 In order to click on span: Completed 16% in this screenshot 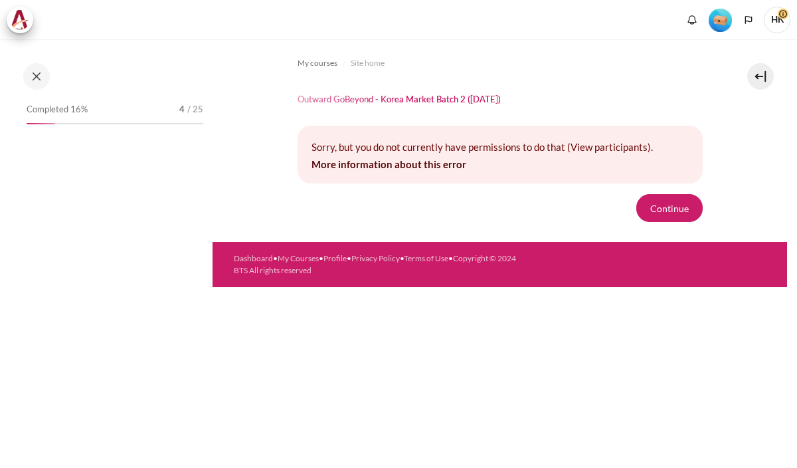, I will do `click(57, 110)`.